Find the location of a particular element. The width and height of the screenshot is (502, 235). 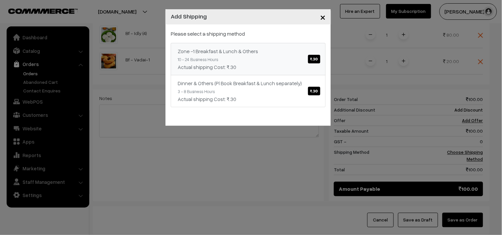

a: Zone -1 Breakfast & Lunch & Others₹.30 10 - 24 Business HoursActual shipping Cost: ₹.30 is located at coordinates (248, 59).